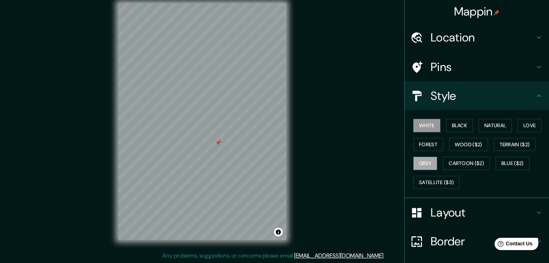 This screenshot has width=549, height=263. What do you see at coordinates (476, 38) in the screenshot?
I see `div: Location` at bounding box center [476, 38].